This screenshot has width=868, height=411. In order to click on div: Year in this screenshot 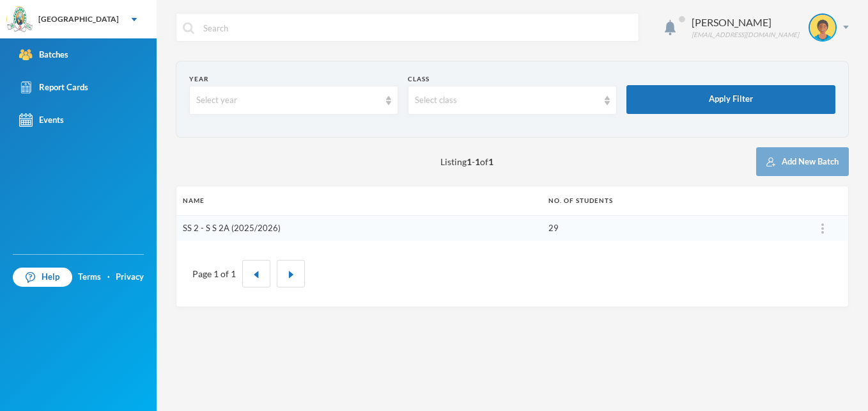, I will do `click(294, 79)`.